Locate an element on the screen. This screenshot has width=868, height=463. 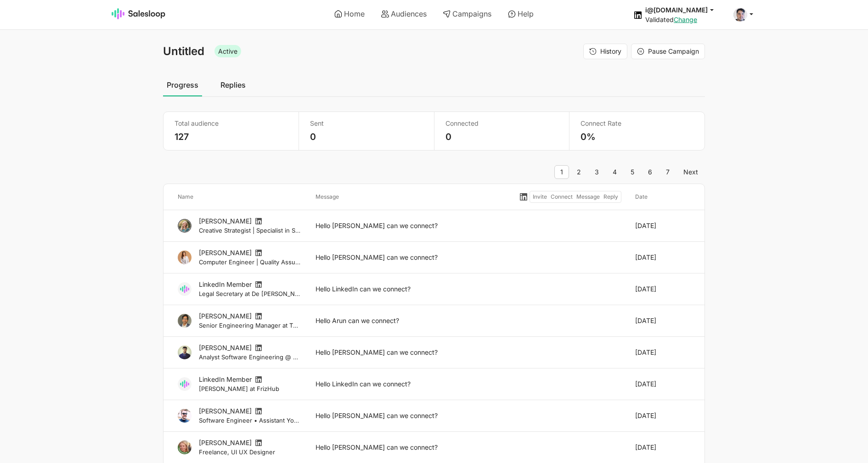
img: Salesloop is located at coordinates (139, 14).